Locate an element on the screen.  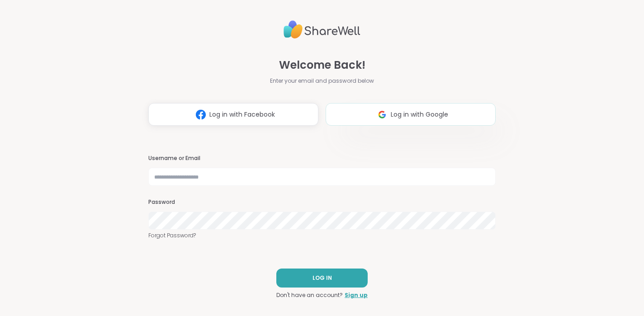
a: Sign up is located at coordinates (356, 295).